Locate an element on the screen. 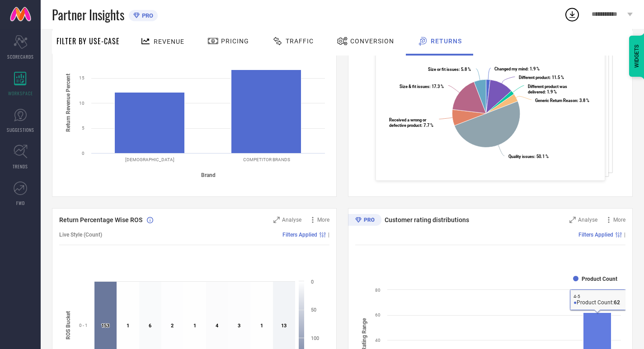 The width and height of the screenshot is (644, 349). div: Open download list is located at coordinates (572, 14).